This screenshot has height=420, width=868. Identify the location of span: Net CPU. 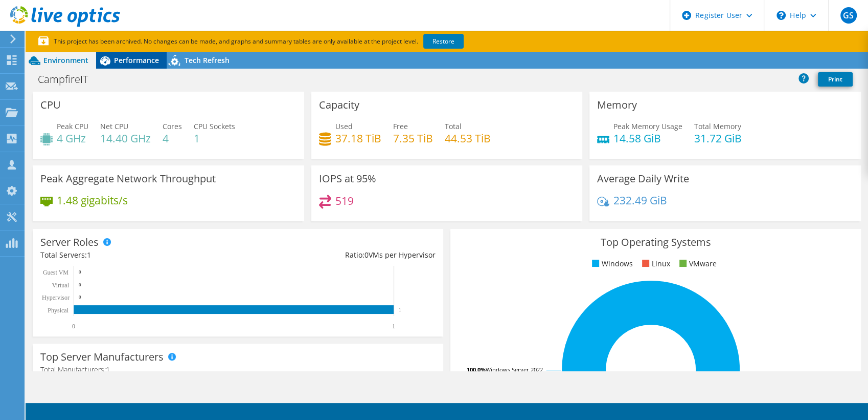
(114, 126).